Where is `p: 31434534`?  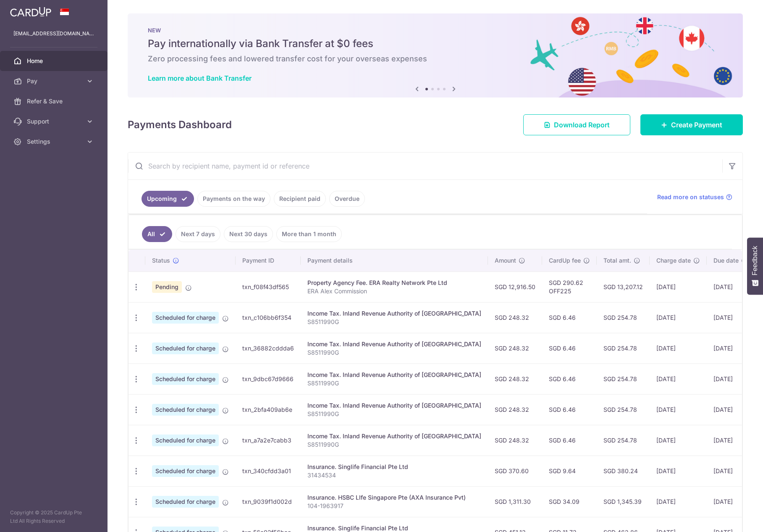 p: 31434534 is located at coordinates (394, 475).